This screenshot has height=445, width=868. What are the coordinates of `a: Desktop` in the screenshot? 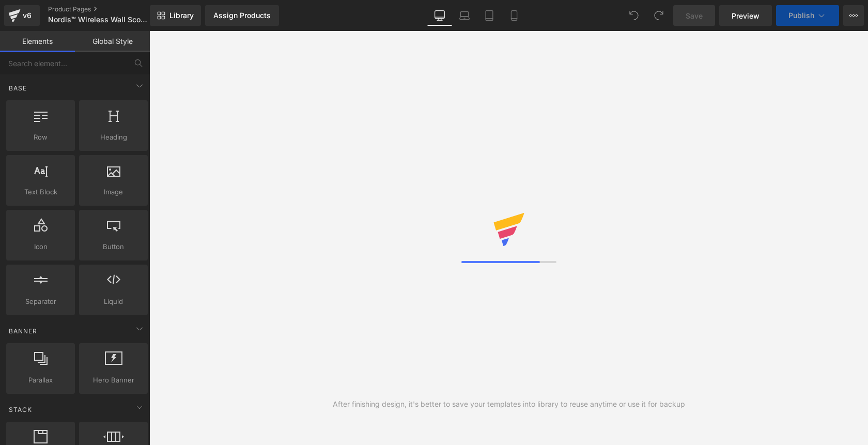 It's located at (440, 15).